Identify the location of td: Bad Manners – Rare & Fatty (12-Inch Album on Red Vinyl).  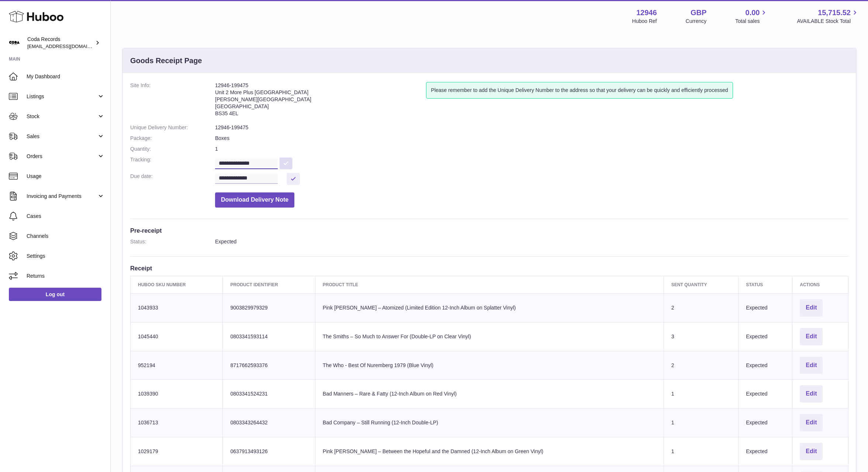
(489, 394).